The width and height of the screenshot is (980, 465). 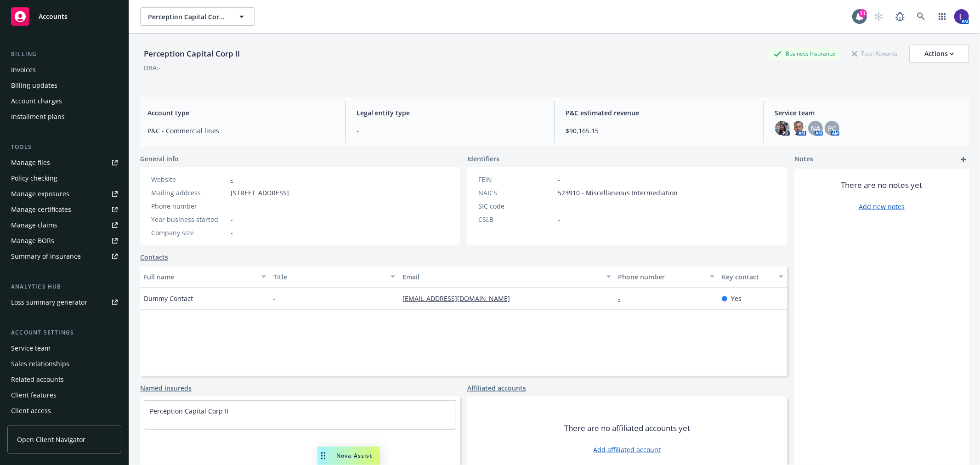 I want to click on div: Company size, so click(x=189, y=232).